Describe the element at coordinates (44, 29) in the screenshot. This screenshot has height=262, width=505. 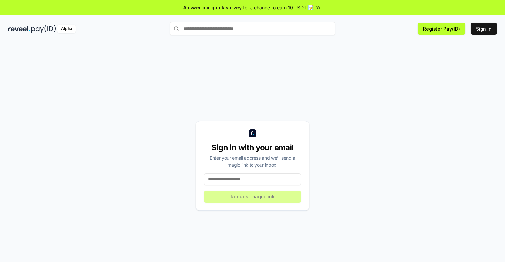
I see `img: pay_id` at that location.